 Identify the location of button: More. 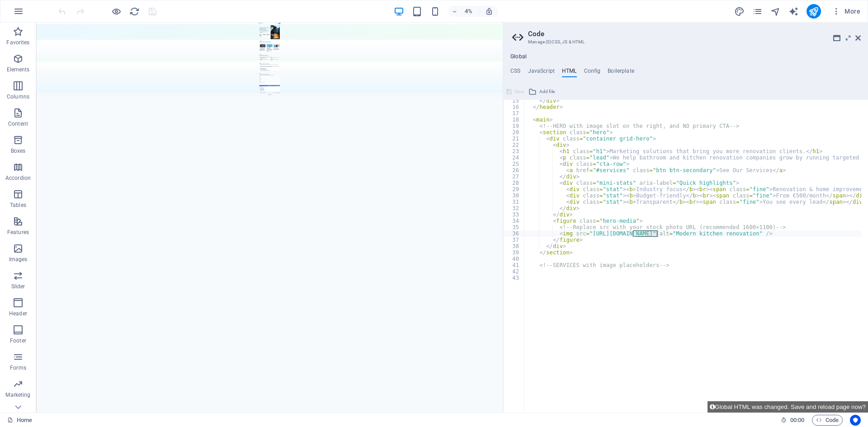
(845, 12).